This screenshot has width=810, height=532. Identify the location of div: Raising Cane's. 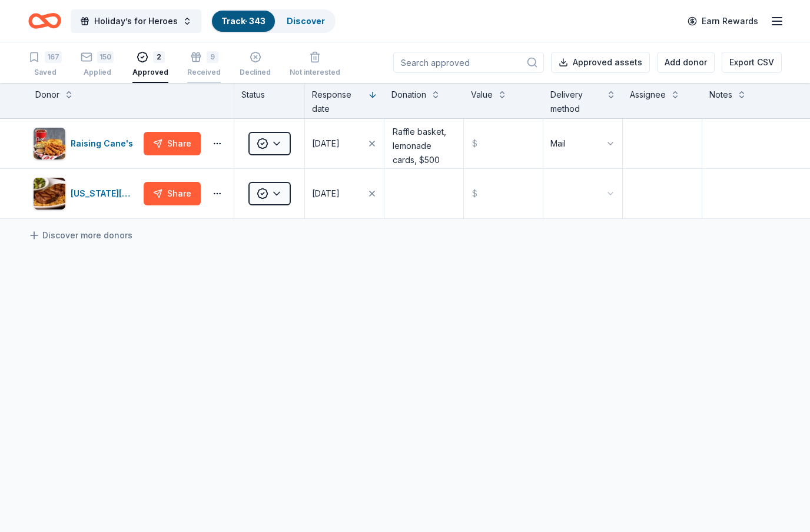
(104, 143).